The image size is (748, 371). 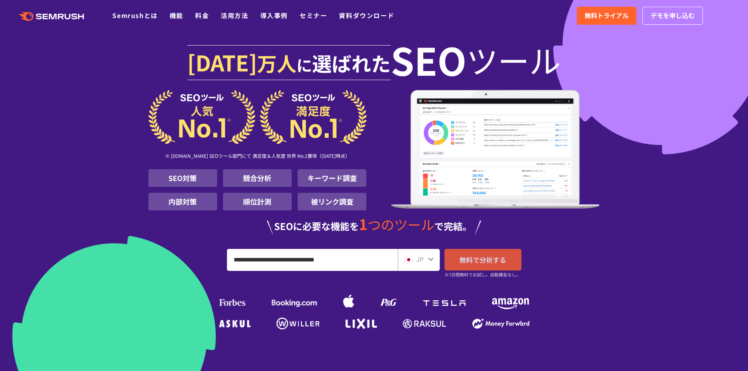 What do you see at coordinates (482, 275) in the screenshot?
I see `small: ※7日間無料でお試し。自動課金なし。` at bounding box center [482, 275].